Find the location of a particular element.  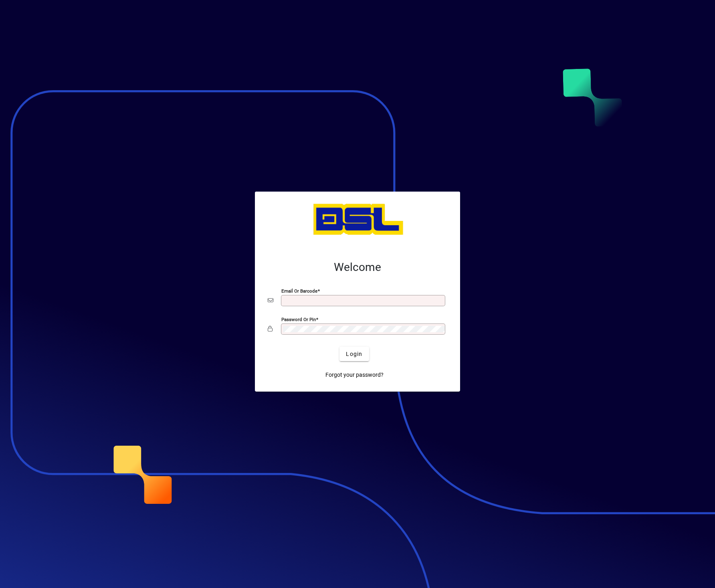

button: Login is located at coordinates (354, 354).